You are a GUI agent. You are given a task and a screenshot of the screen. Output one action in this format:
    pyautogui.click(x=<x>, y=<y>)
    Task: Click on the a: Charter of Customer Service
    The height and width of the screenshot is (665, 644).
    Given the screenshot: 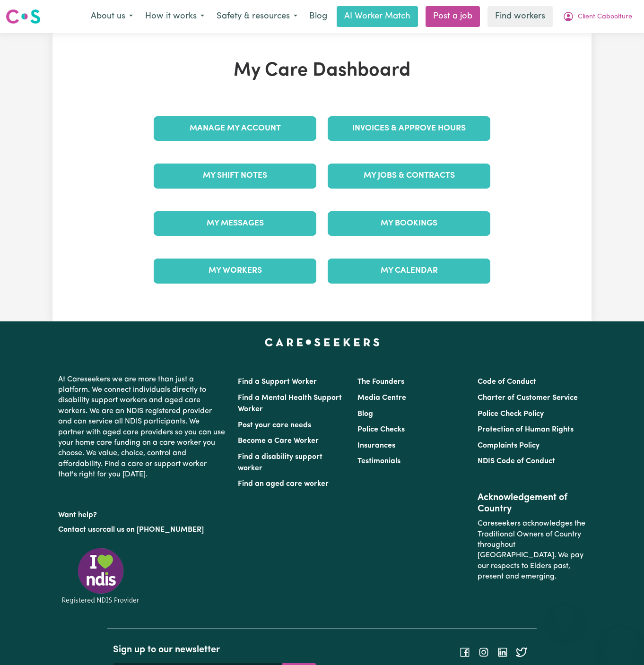 What is the action you would take?
    pyautogui.click(x=528, y=398)
    